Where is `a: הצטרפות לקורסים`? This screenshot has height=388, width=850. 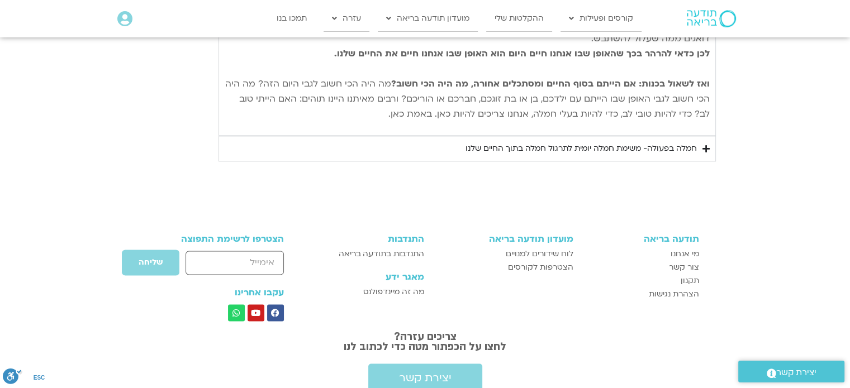
a: הצטרפות לקורסים is located at coordinates (504, 268).